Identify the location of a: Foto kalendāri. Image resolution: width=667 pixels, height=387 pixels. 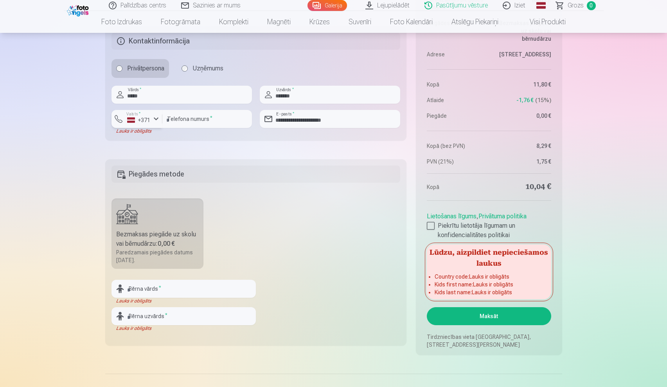
(411, 22).